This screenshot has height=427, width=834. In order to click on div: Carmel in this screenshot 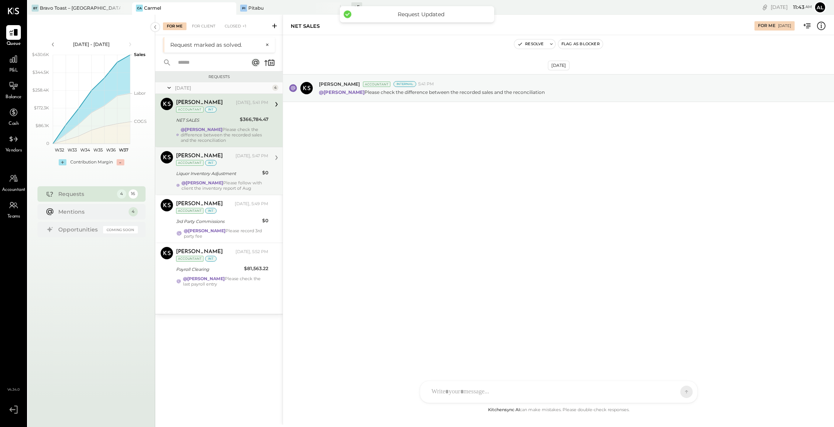, I will do `click(153, 8)`.